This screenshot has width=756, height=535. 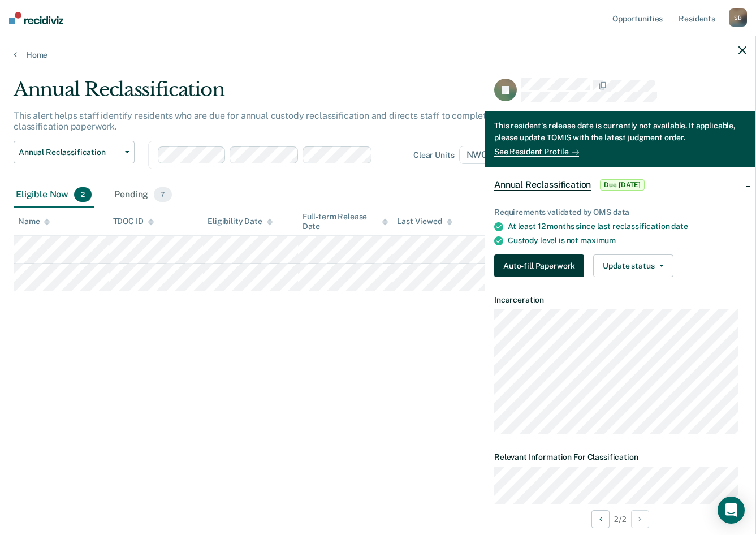 What do you see at coordinates (633, 266) in the screenshot?
I see `button: Update status` at bounding box center [633, 266].